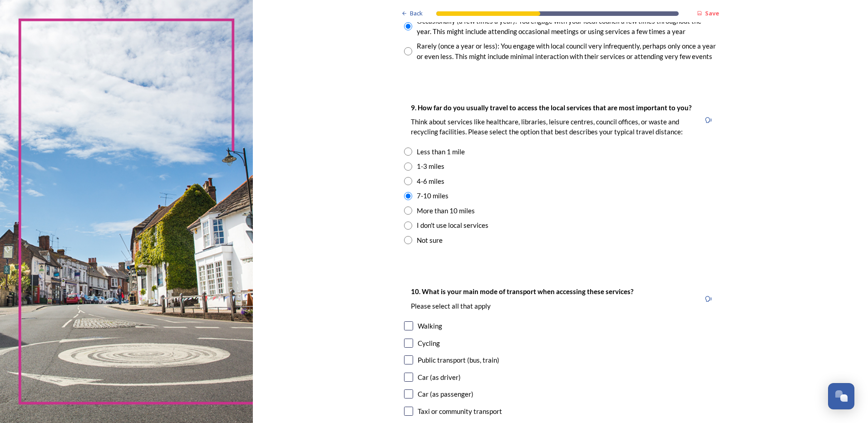 Image resolution: width=868 pixels, height=423 pixels. Describe the element at coordinates (446, 211) in the screenshot. I see `div: More than 10 miles` at that location.